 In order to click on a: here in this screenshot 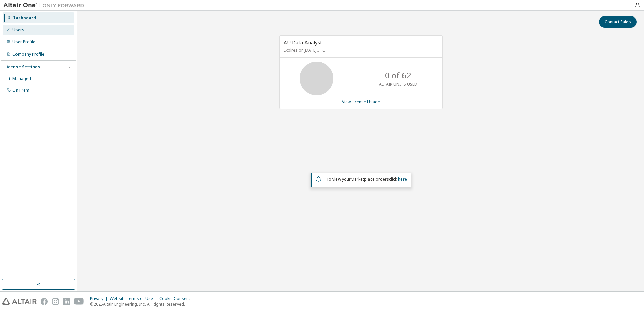, I will do `click(402, 179)`.